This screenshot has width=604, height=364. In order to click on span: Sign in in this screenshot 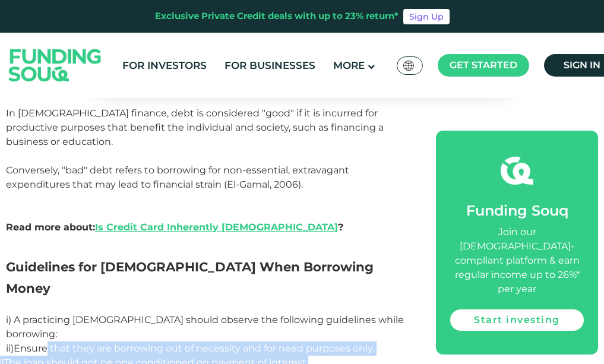, I will do `click(582, 65)`.